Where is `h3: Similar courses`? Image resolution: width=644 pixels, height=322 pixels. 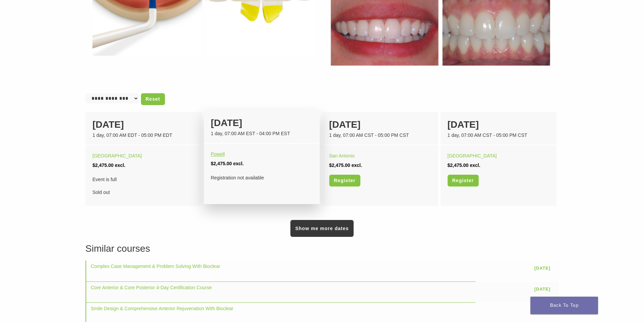 h3: Similar courses is located at coordinates (322, 248).